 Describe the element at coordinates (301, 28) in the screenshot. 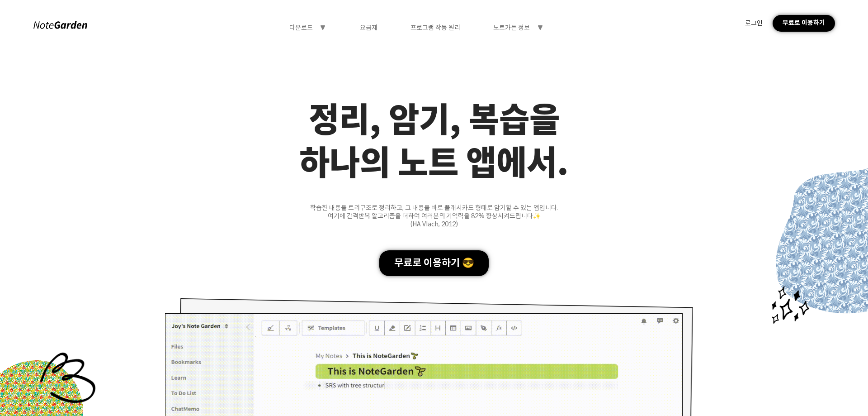

I see `div: 다운로드` at that location.